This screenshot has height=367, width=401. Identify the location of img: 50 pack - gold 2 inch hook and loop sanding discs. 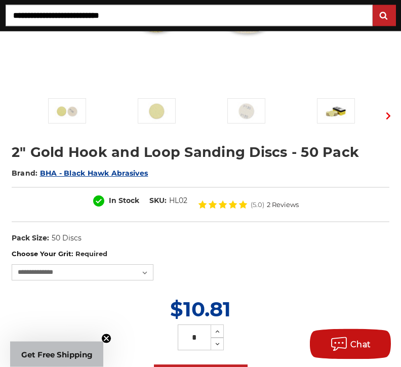
(336, 112).